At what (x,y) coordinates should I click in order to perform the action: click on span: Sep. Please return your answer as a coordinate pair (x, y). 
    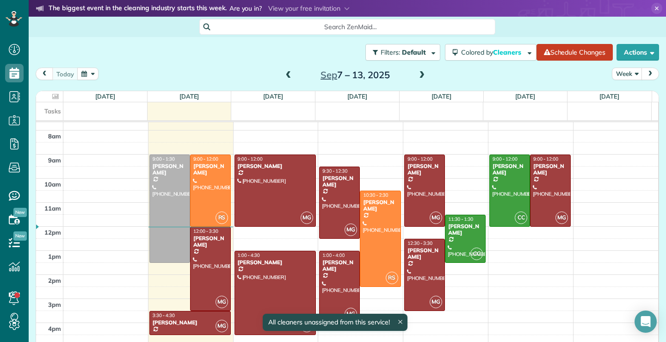
    Looking at the image, I should click on (329, 74).